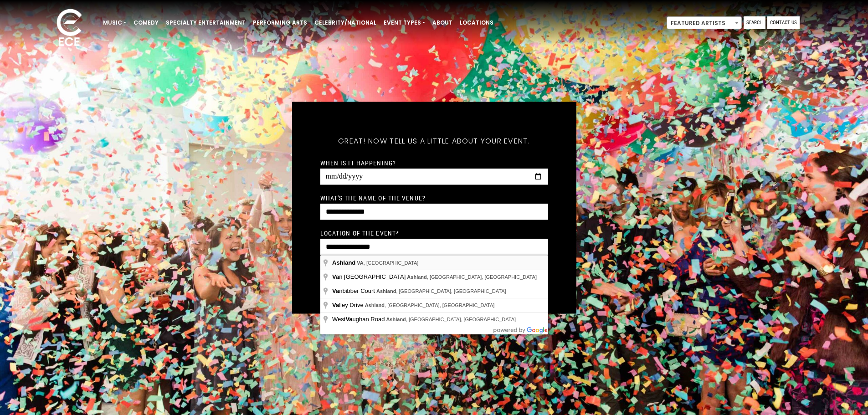  I want to click on a: Celebrity/National, so click(345, 23).